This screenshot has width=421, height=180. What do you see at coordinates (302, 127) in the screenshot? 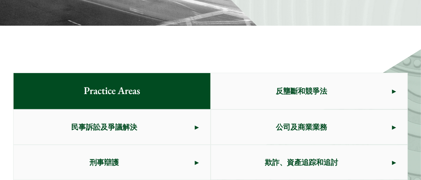
I see `span: 公司及商業業務` at bounding box center [302, 127].